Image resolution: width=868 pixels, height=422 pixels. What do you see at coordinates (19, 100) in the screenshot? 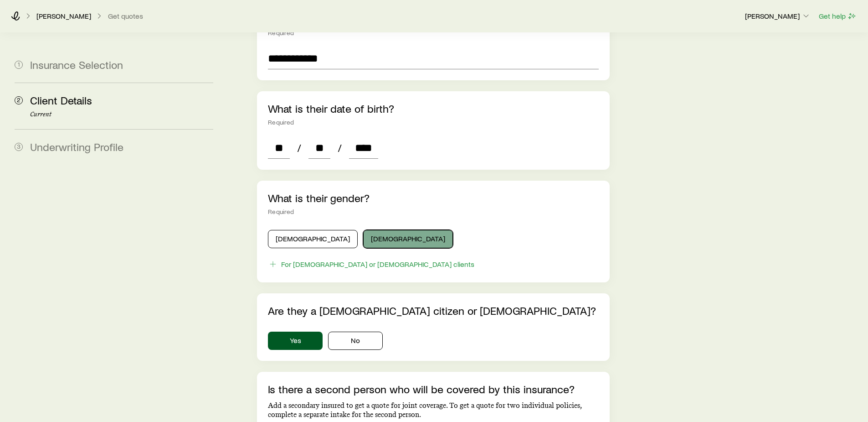
I see `span: 2` at bounding box center [19, 100].